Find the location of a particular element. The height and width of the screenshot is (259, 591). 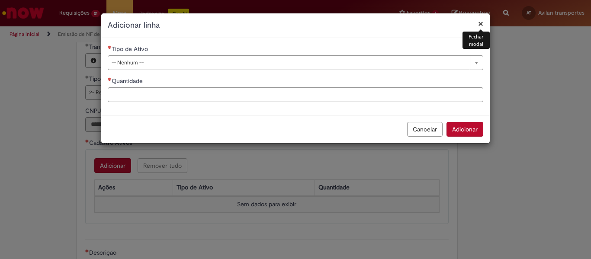

h2: Adicionar linha is located at coordinates (296, 26).